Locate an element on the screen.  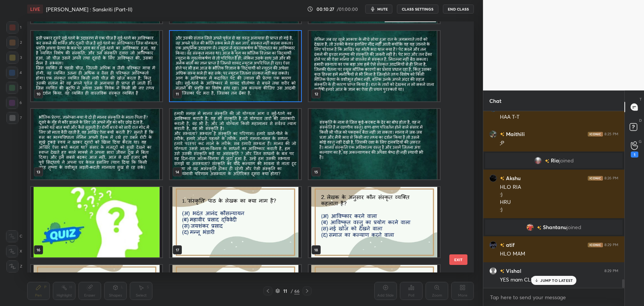
div: X is located at coordinates (13, 251).